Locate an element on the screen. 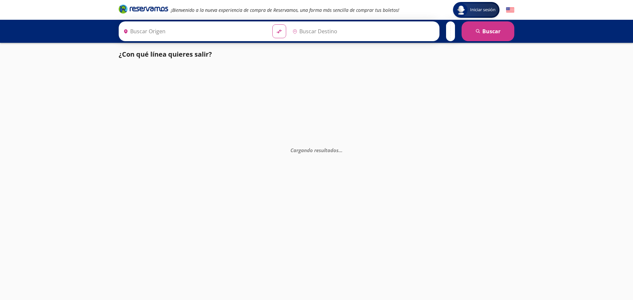  input: Buscar Destino is located at coordinates (363, 31).